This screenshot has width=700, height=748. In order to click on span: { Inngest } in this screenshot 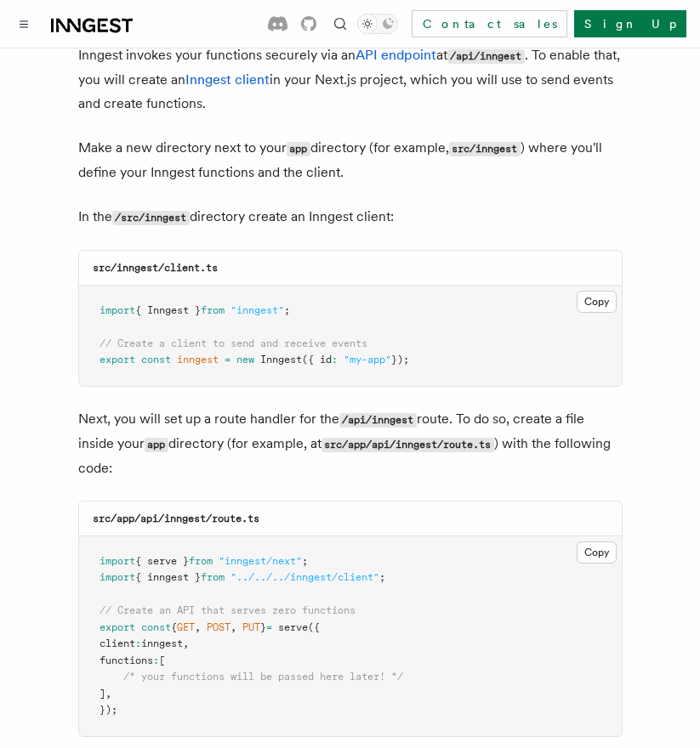, I will do `click(168, 310)`.